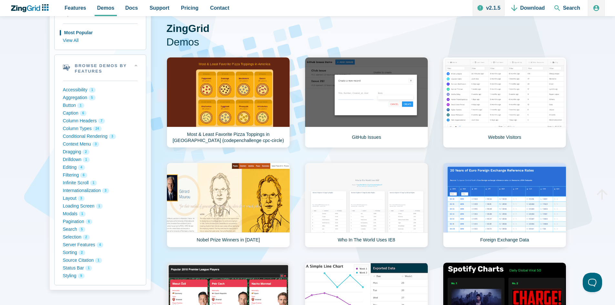 The height and width of the screenshot is (305, 615). Describe the element at coordinates (100, 90) in the screenshot. I see `button: Accessibility 1` at that location.